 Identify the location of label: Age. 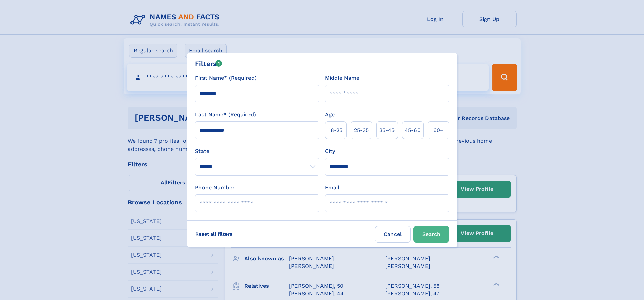
(330, 115).